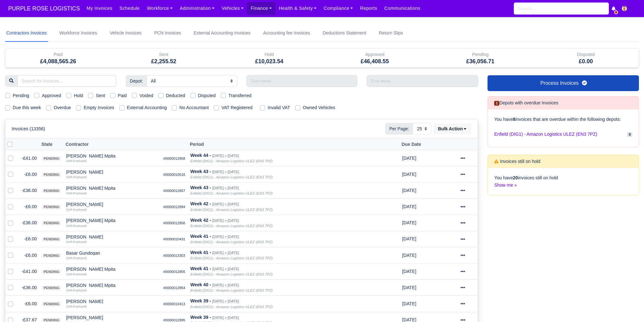 This screenshot has width=644, height=322. I want to click on a: Administration, so click(197, 8).